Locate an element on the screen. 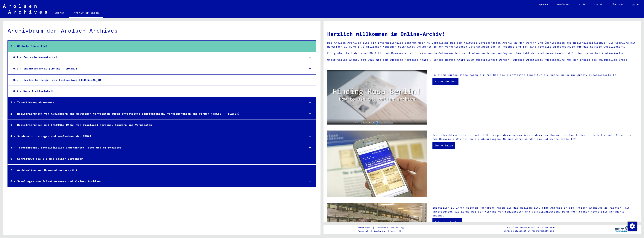 This screenshot has width=644, height=238. div: 0.1 - Zentrale Namenkartei is located at coordinates (156, 57).